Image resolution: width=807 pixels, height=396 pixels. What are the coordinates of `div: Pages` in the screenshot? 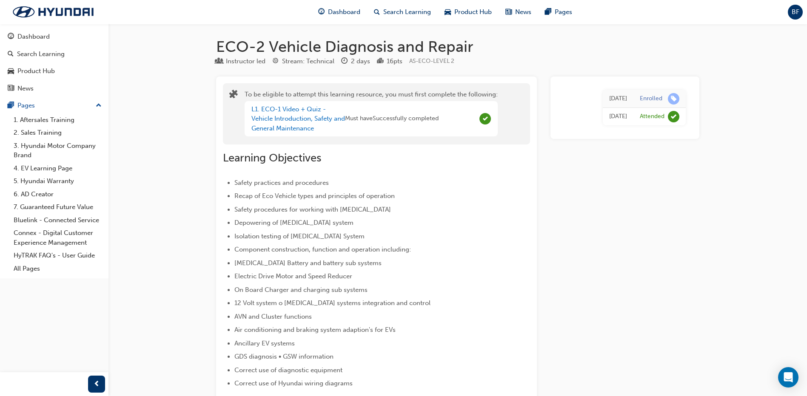 It's located at (26, 105).